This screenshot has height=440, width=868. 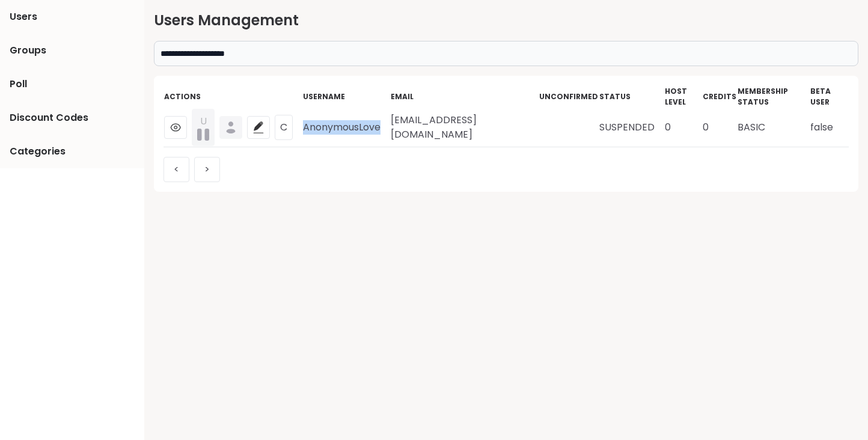 I want to click on span: Users, so click(x=23, y=17).